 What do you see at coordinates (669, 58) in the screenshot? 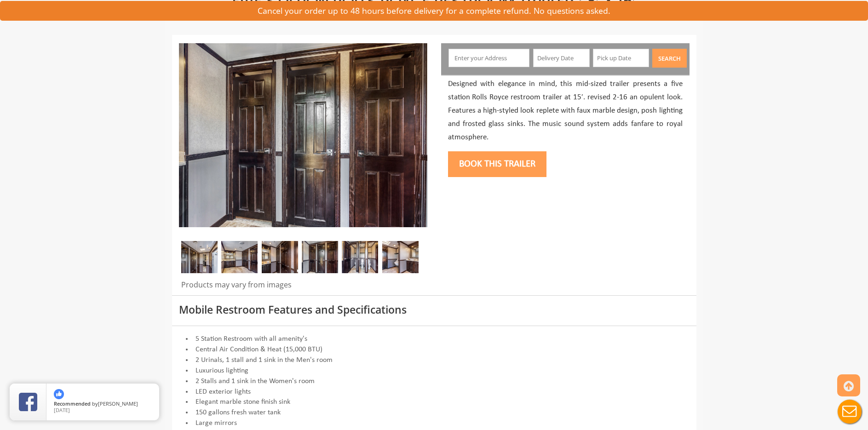
I see `button: Search` at bounding box center [669, 58].